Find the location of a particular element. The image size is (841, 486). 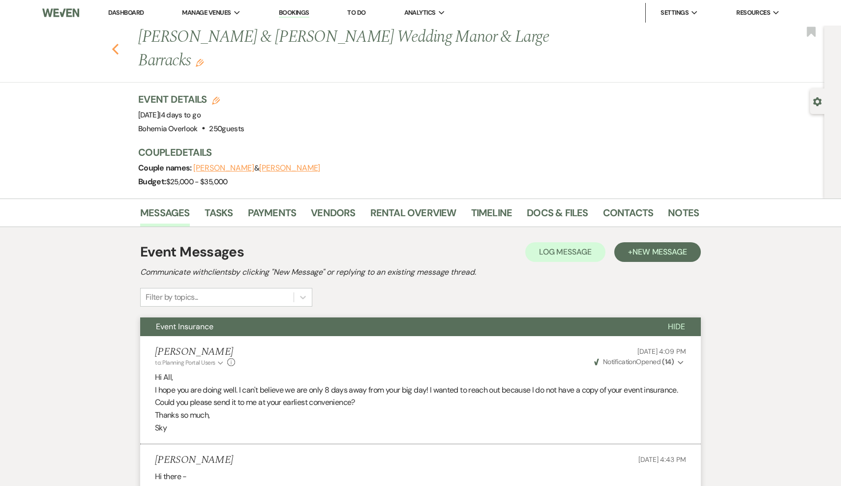

h1: Event Messages is located at coordinates (192, 252).